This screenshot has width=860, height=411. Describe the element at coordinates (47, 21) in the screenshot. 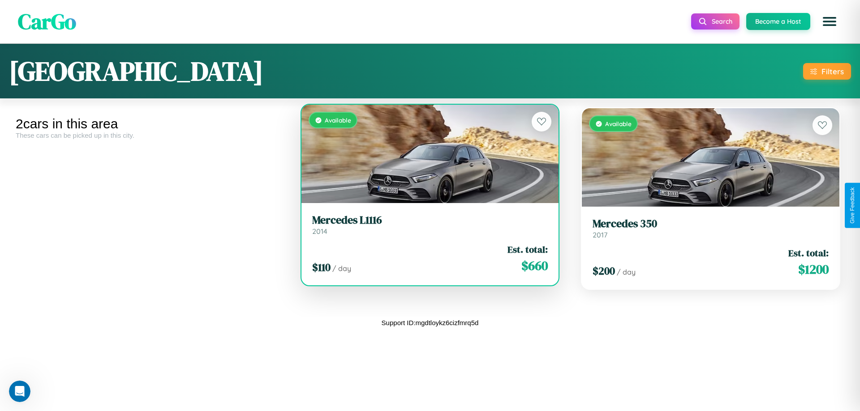

I see `span: CarGo` at that location.